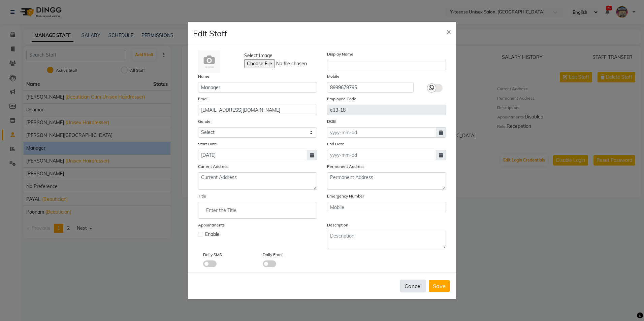 This screenshot has height=321, width=644. I want to click on label: Appointments, so click(211, 225).